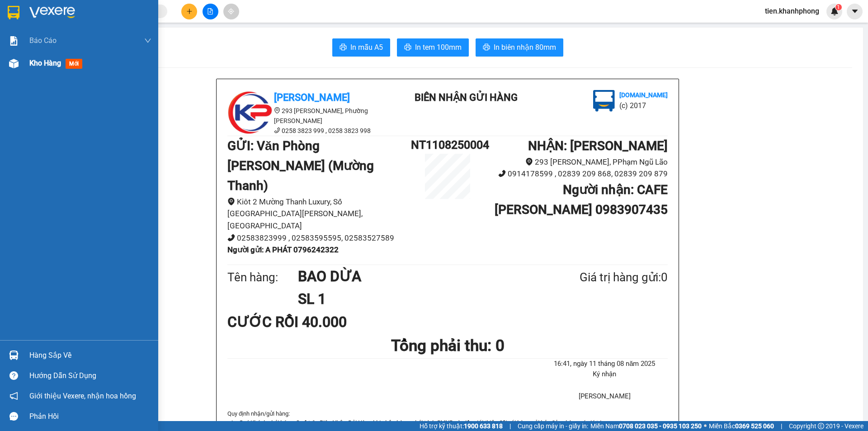 The image size is (868, 431). I want to click on li: Ký nhận, so click(604, 374).